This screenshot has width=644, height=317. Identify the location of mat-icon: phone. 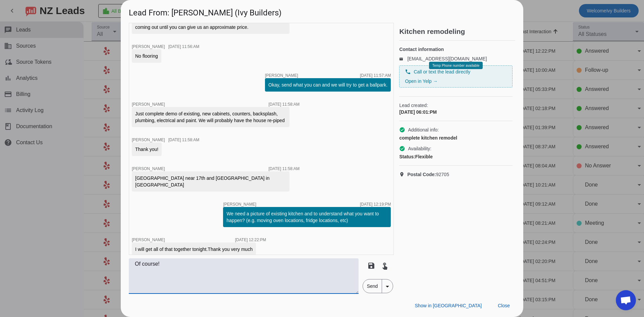
(408, 72).